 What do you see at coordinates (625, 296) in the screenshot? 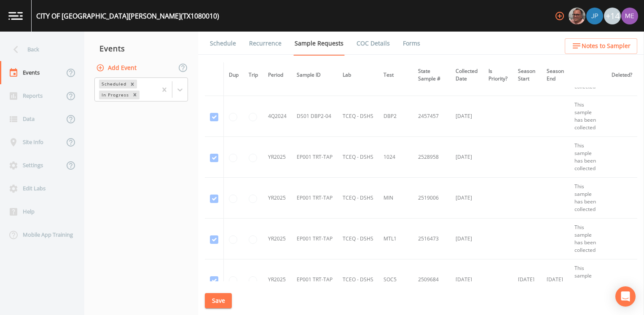
I see `div: Open Intercom Messenger` at bounding box center [625, 296].